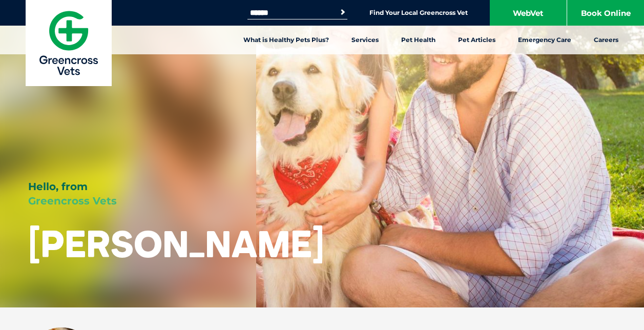 This screenshot has height=330, width=644. What do you see at coordinates (419, 13) in the screenshot?
I see `a: Find Your Local Greencross Vet` at bounding box center [419, 13].